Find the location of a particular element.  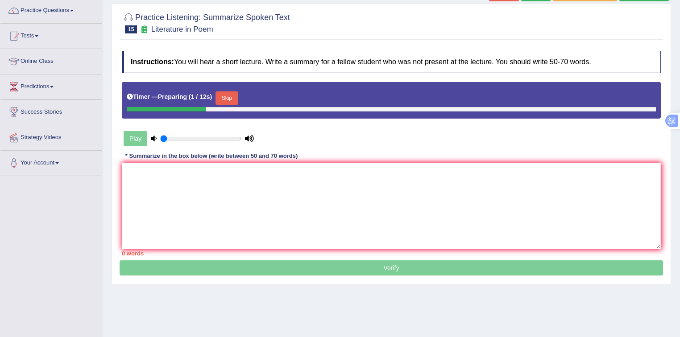

h4: You will hear a short lecture. Write a summary for a fellow student who was not present at the le... is located at coordinates (391, 62).